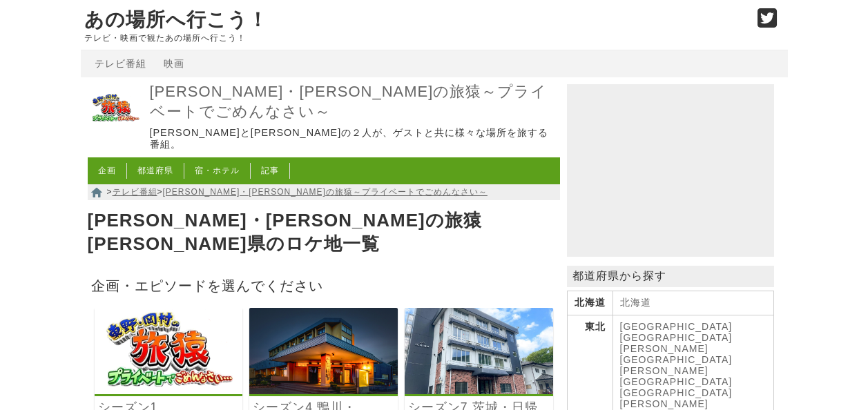 The image size is (868, 410). I want to click on img: 東野・岡村の旅猿～プライベートでごめんなさい～ シーズン4 鴨川・小湊温泉にて忘年会の旅, so click(323, 351).